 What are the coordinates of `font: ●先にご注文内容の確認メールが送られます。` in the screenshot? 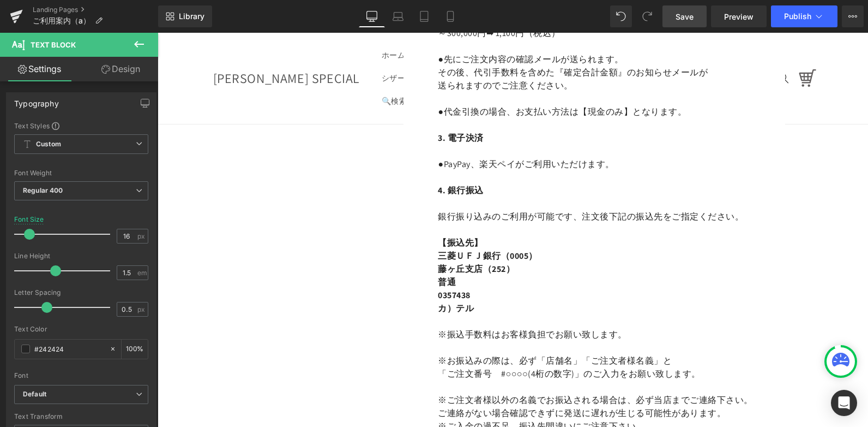 It's located at (373, 26).